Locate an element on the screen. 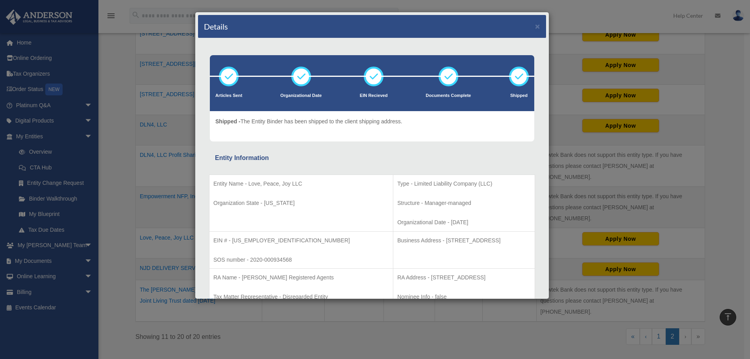 The width and height of the screenshot is (750, 359). p: Tax Matter Representative - Disregarded Entity is located at coordinates (301, 296).